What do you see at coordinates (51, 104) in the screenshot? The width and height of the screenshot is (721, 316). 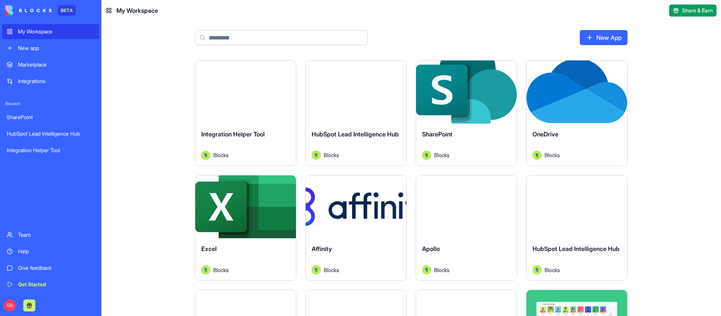 I see `span: Recent` at bounding box center [51, 104].